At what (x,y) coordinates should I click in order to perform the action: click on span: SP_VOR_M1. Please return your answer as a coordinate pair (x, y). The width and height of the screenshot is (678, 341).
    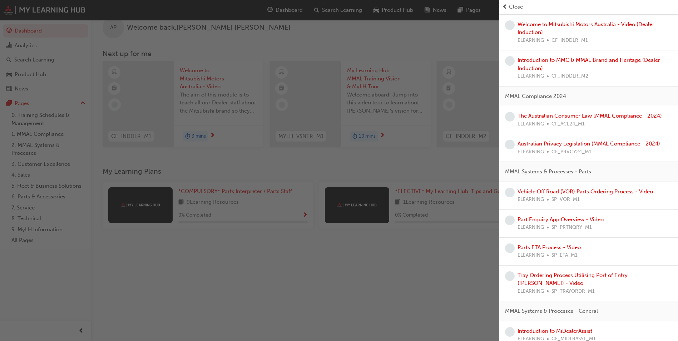
    Looking at the image, I should click on (565, 199).